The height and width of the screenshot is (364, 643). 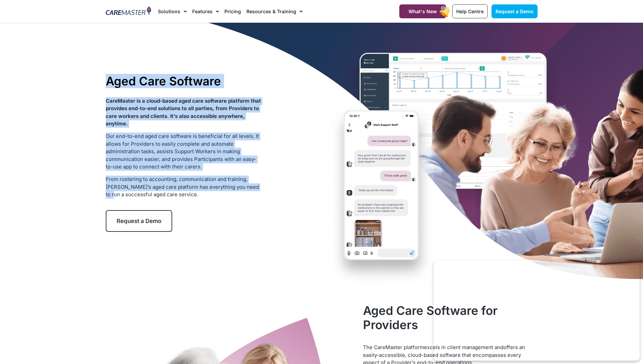 I want to click on span: The CareMaster platform, so click(x=393, y=347).